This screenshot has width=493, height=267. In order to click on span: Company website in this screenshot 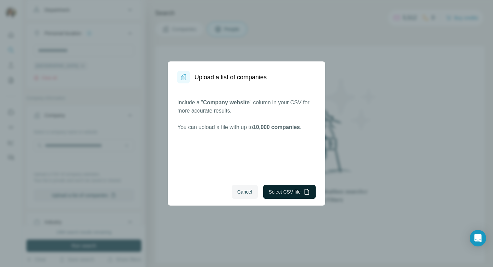, I will do `click(226, 102)`.